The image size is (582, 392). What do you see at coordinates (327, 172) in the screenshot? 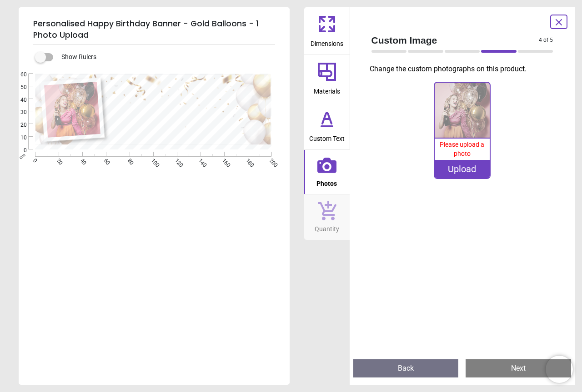
I see `button: Photos` at bounding box center [327, 172].